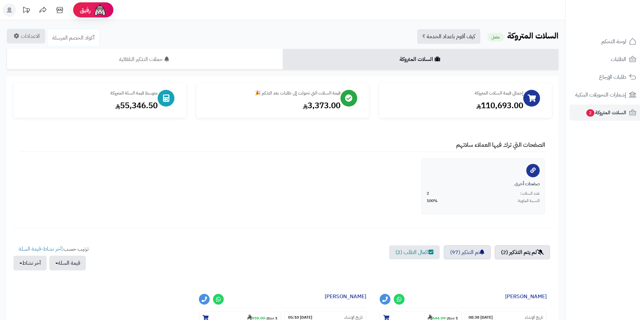  Describe the element at coordinates (606, 112) in the screenshot. I see `span: السلات المتروكة` at that location.